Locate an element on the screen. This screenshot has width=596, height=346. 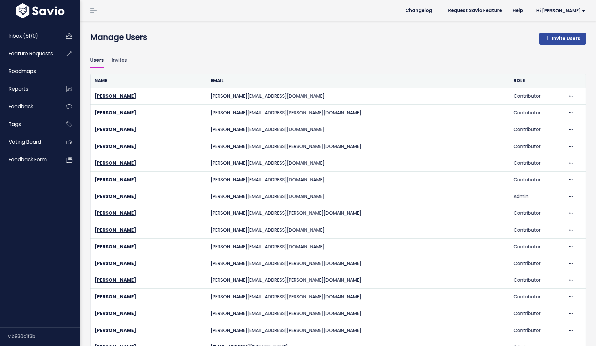
h4: Manage Users is located at coordinates (118, 37).